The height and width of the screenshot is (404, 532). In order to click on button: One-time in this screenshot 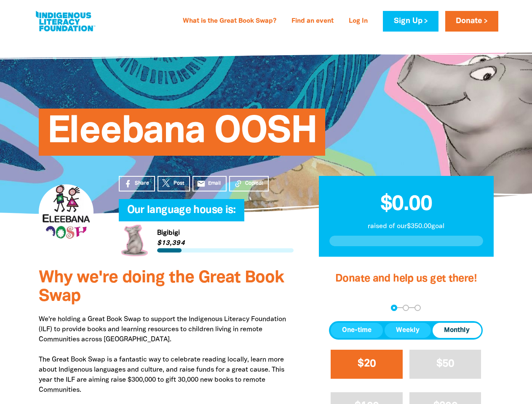, I will do `click(357, 330)`.